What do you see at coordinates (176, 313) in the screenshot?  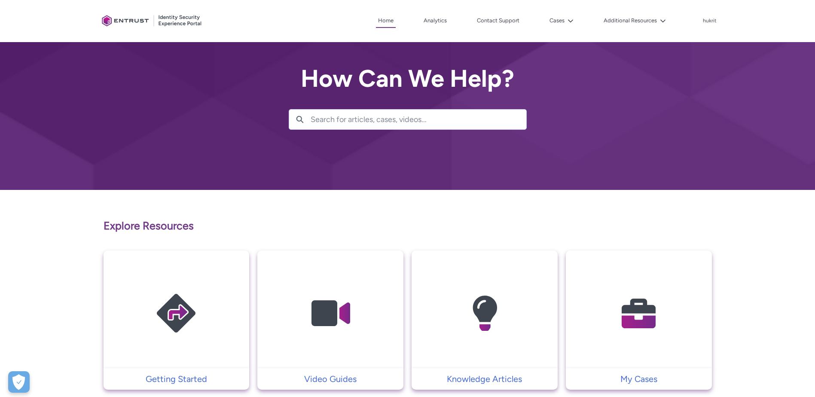 I see `img: Getting Started` at bounding box center [176, 313].